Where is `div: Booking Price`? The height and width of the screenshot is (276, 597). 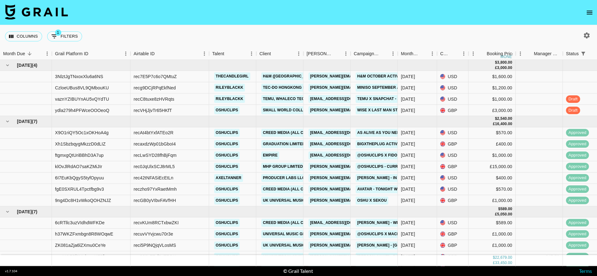 div: Booking Price is located at coordinates (500, 54).